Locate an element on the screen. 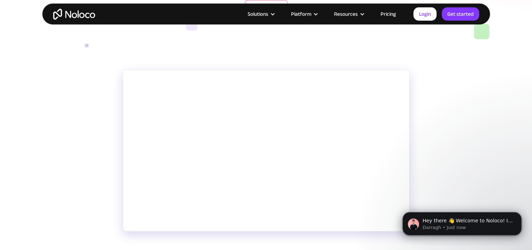 The image size is (532, 250). a: home is located at coordinates (74, 14).